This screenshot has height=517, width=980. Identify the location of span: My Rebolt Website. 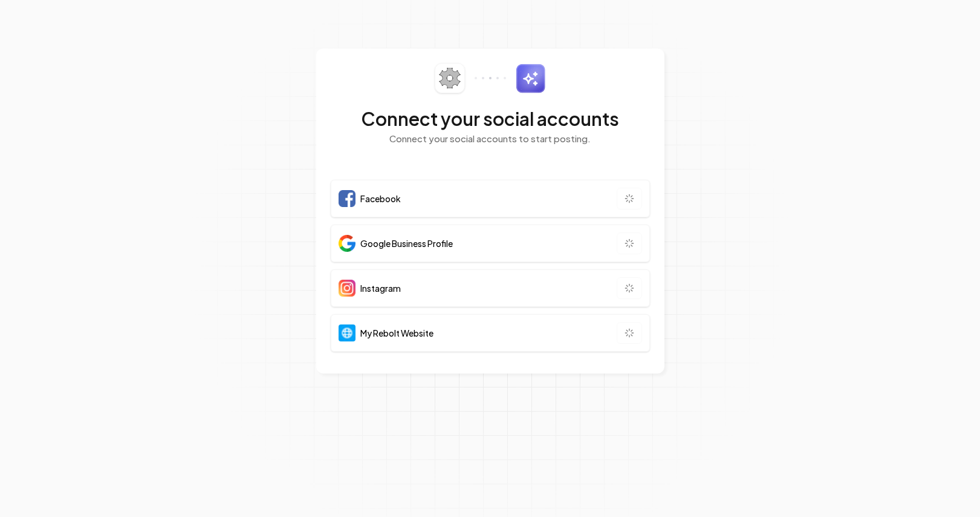
(397, 333).